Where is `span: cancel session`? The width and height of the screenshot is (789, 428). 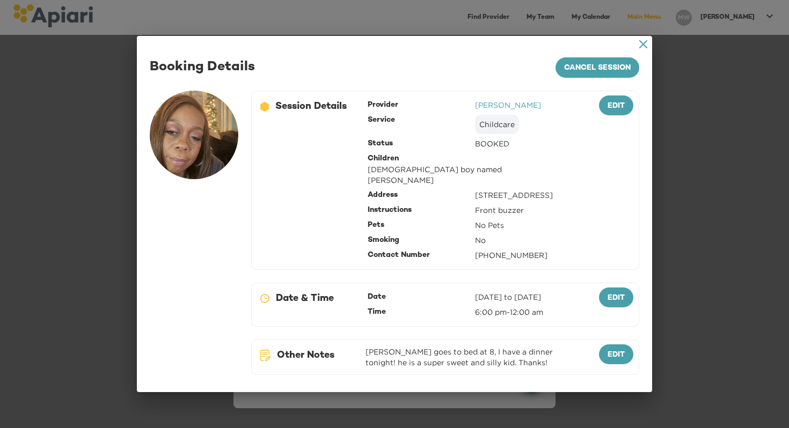
span: cancel session is located at coordinates (598, 68).